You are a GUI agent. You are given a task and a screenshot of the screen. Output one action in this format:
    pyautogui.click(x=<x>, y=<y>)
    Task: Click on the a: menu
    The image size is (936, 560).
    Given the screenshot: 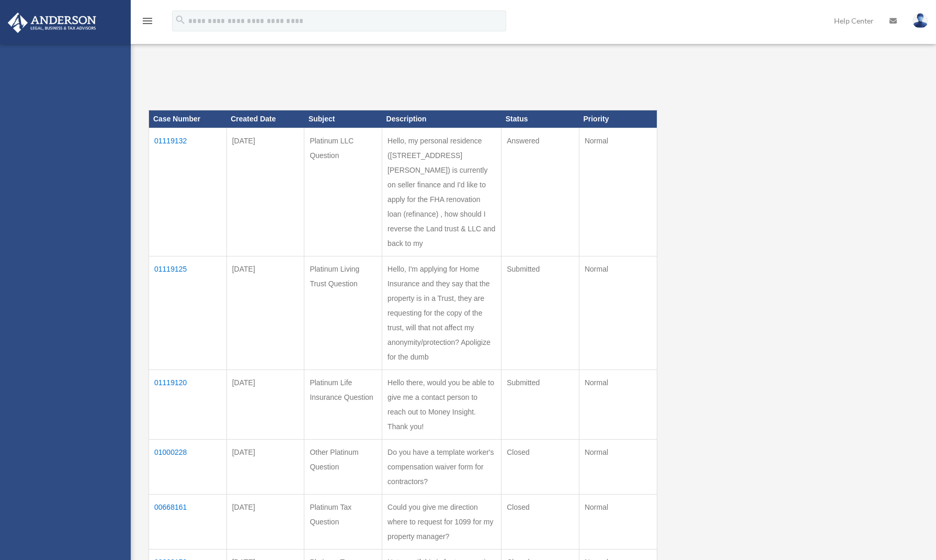 What is the action you would take?
    pyautogui.click(x=148, y=22)
    